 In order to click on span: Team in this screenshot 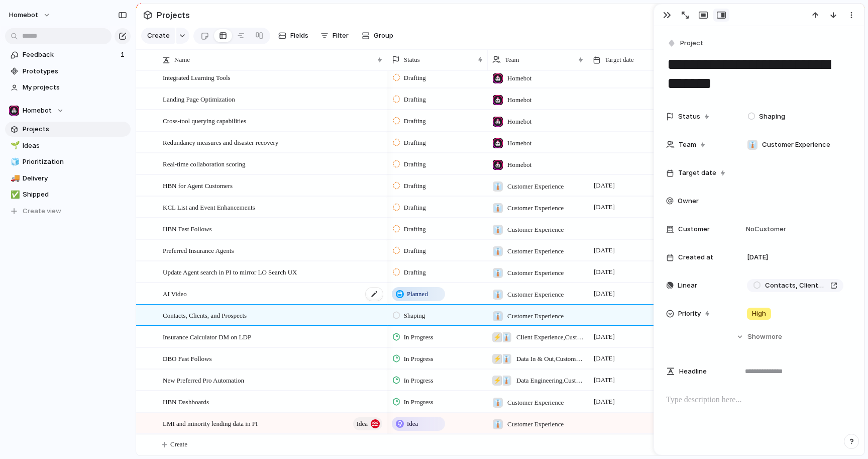, I will do `click(512, 60)`.